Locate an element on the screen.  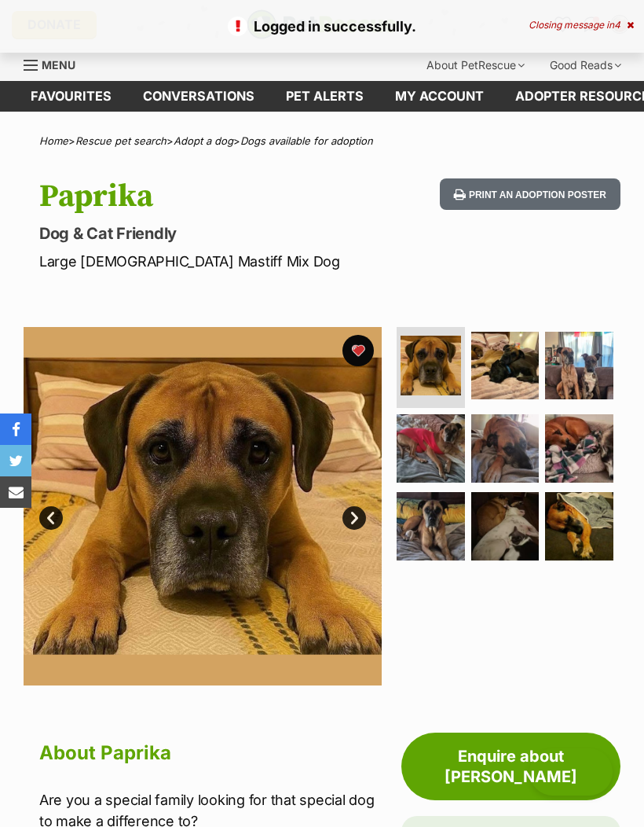
div: Closing message in is located at coordinates (581, 25).